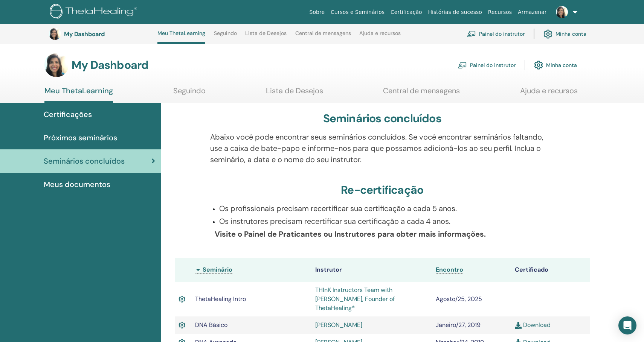  What do you see at coordinates (382, 190) in the screenshot?
I see `h3: Re-certificação` at bounding box center [382, 190].